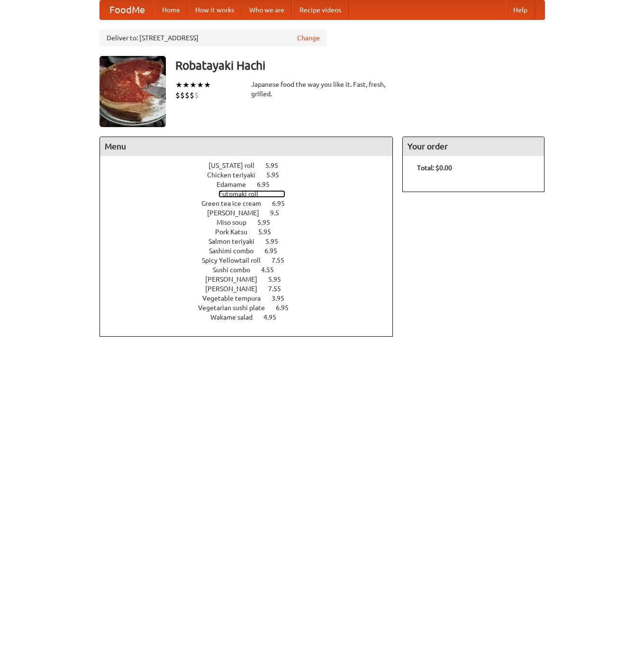 The height and width of the screenshot is (671, 644). What do you see at coordinates (236, 232) in the screenshot?
I see `span: Pork Katsu` at bounding box center [236, 232].